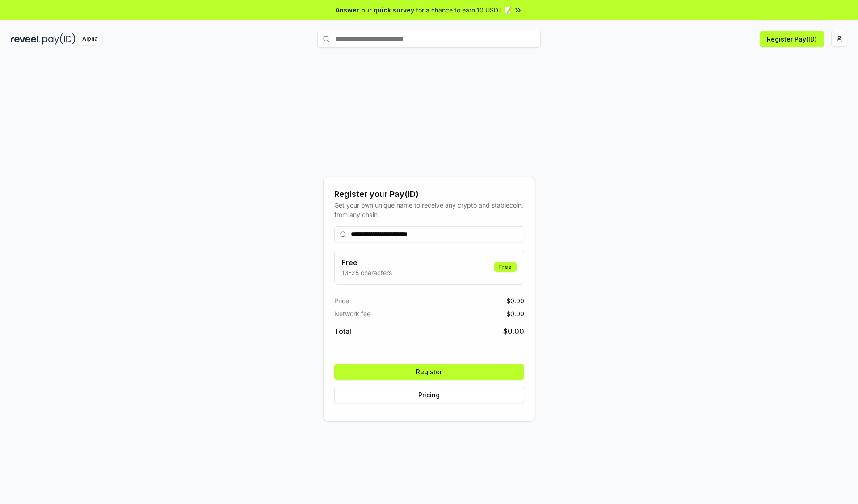  What do you see at coordinates (26, 39) in the screenshot?
I see `img: reveel_dark` at bounding box center [26, 39].